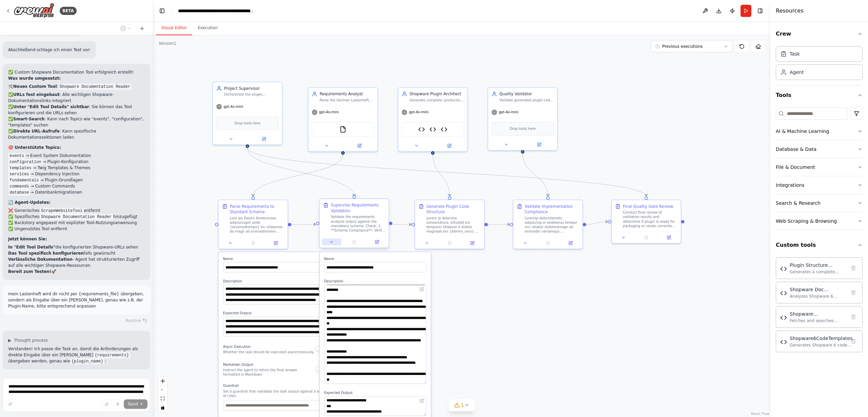 This screenshot has width=868, height=417. Describe the element at coordinates (548, 224) in the screenshot. I see `div: Validate Implementation ComplianceLoremip dolorsitametc adipiscing el seddoeius tempor inci utlab...` at that location.